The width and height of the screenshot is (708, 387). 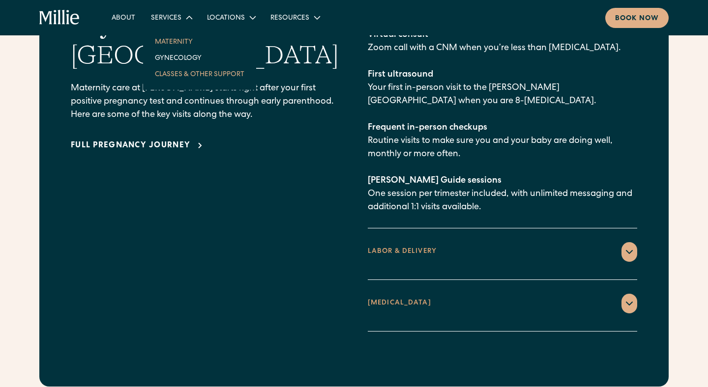 What do you see at coordinates (427, 128) in the screenshot?
I see `span: Frequent in-person checkups` at bounding box center [427, 128].